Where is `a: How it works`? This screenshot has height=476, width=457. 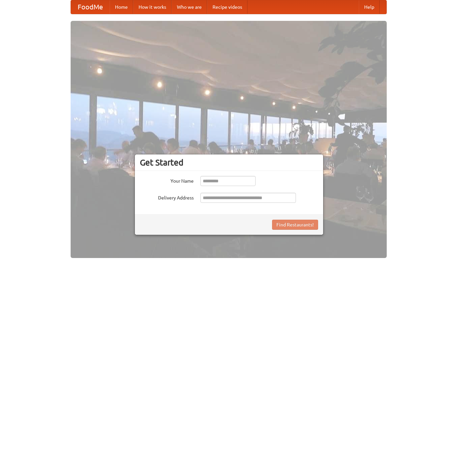
a: How it works is located at coordinates (152, 7).